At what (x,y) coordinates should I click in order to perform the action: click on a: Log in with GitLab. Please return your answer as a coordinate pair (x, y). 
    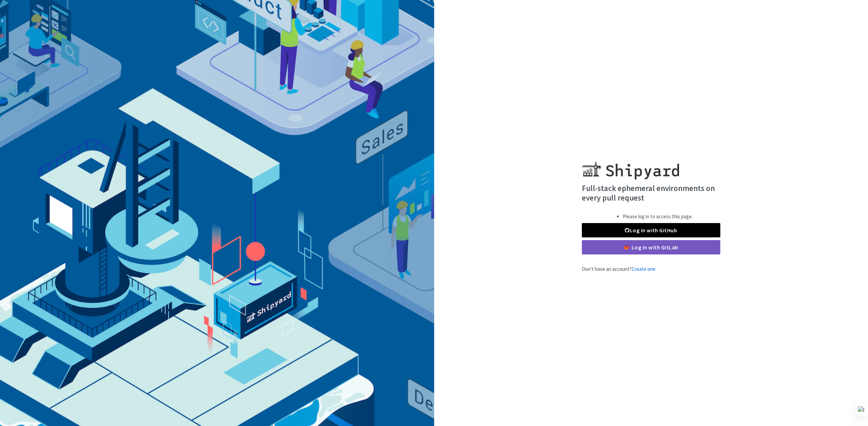
    Looking at the image, I should click on (651, 247).